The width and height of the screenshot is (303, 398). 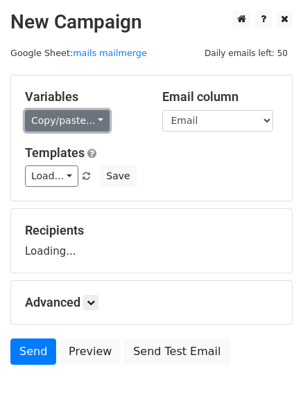 What do you see at coordinates (67, 120) in the screenshot?
I see `a: Copy/paste...` at bounding box center [67, 120].